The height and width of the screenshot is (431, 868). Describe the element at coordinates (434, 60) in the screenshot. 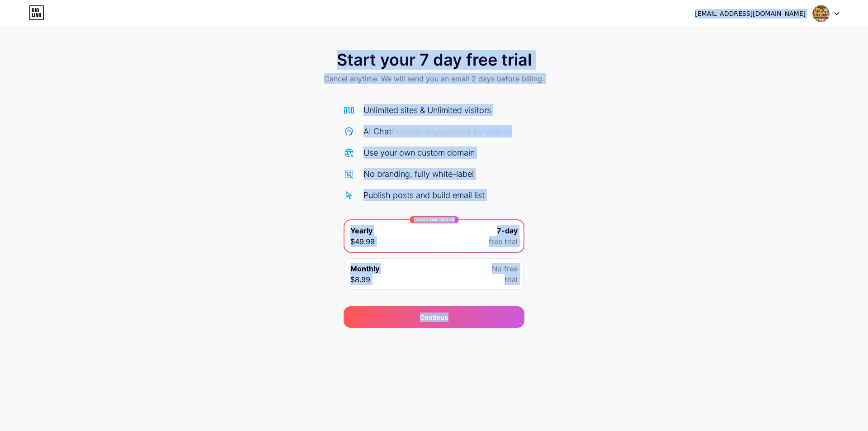

I see `span: Start your 7 day free trial` at that location.